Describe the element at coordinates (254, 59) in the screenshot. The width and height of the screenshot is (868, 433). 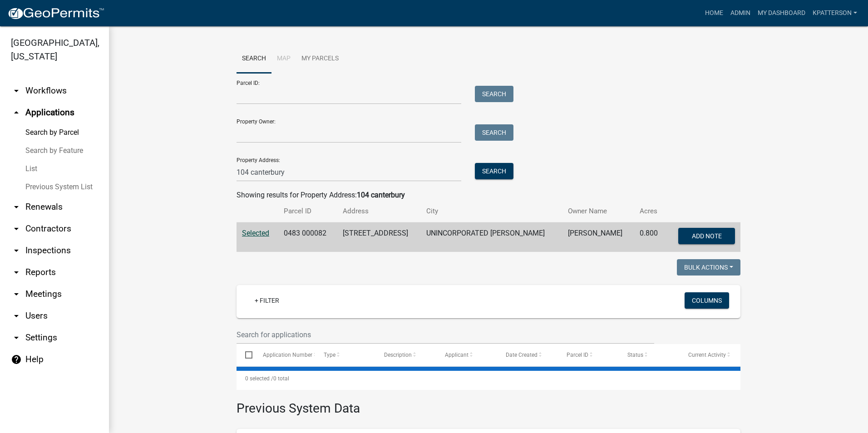
I see `a: Search` at that location.